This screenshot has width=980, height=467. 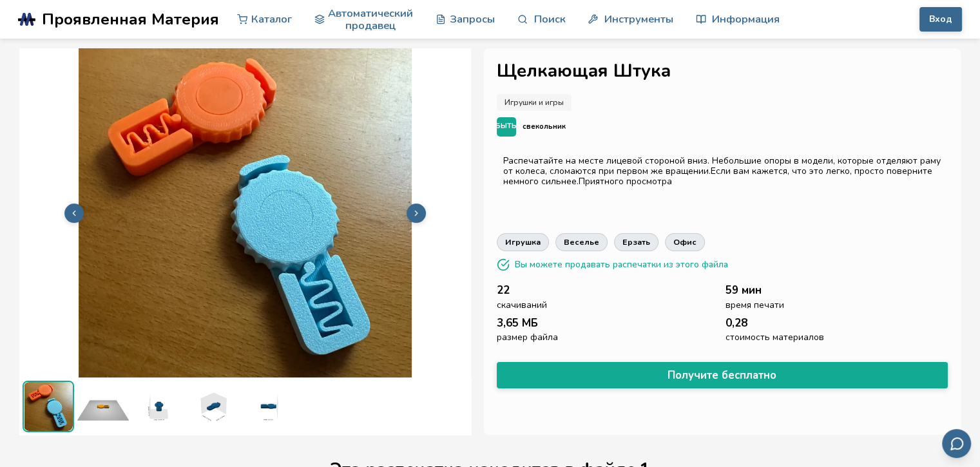 I want to click on ya-tr-span: Вход, so click(x=941, y=19).